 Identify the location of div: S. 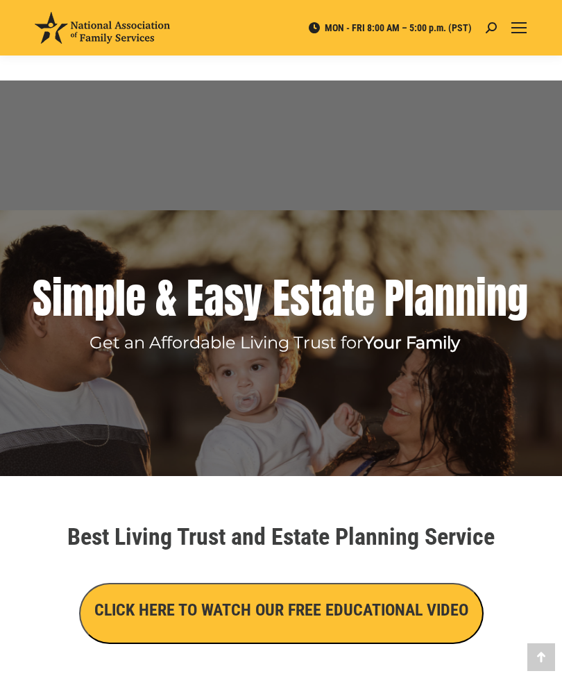
(42, 299).